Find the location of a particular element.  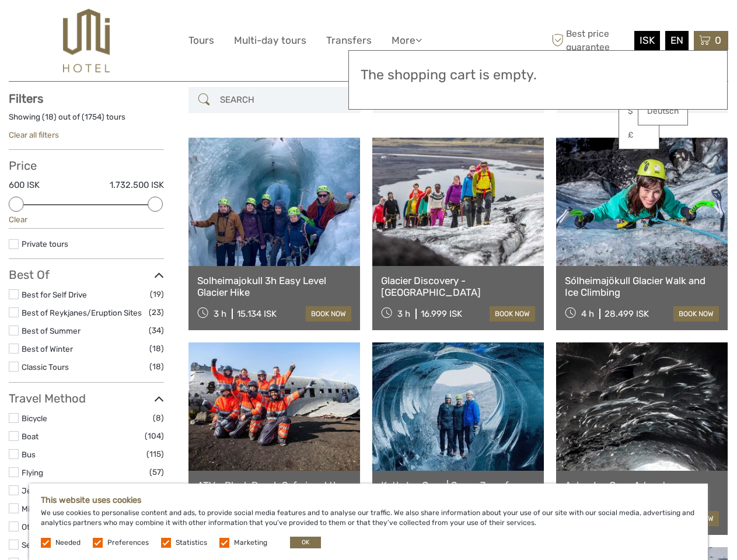

a: Jeep / 4x4 is located at coordinates (42, 491).